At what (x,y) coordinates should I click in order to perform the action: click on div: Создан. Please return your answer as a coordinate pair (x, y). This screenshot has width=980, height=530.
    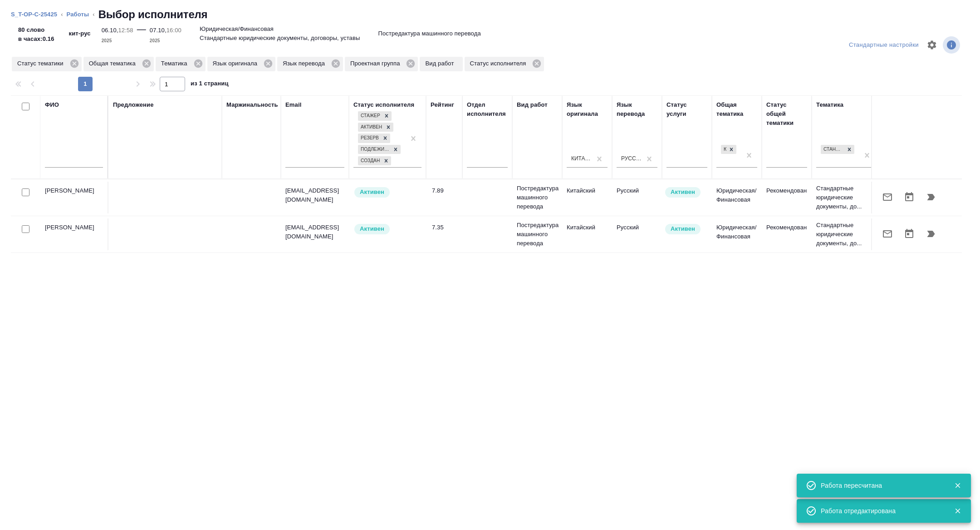
    Looking at the image, I should click on (369, 160).